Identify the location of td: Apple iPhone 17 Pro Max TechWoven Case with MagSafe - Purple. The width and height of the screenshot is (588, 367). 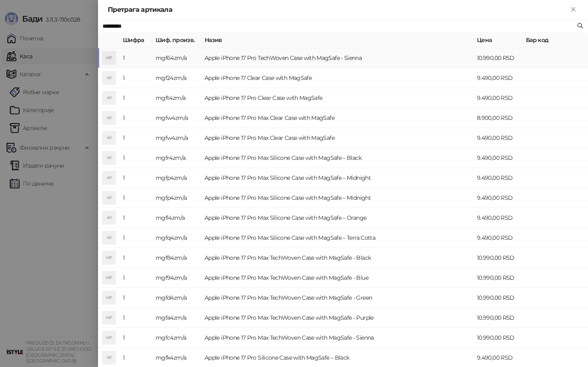
(337, 318).